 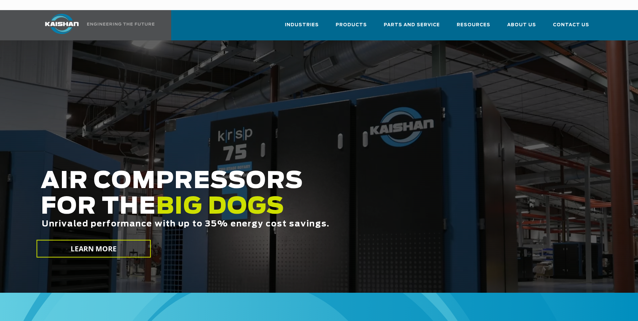 What do you see at coordinates (571, 25) in the screenshot?
I see `span: Contact Us` at bounding box center [571, 25].